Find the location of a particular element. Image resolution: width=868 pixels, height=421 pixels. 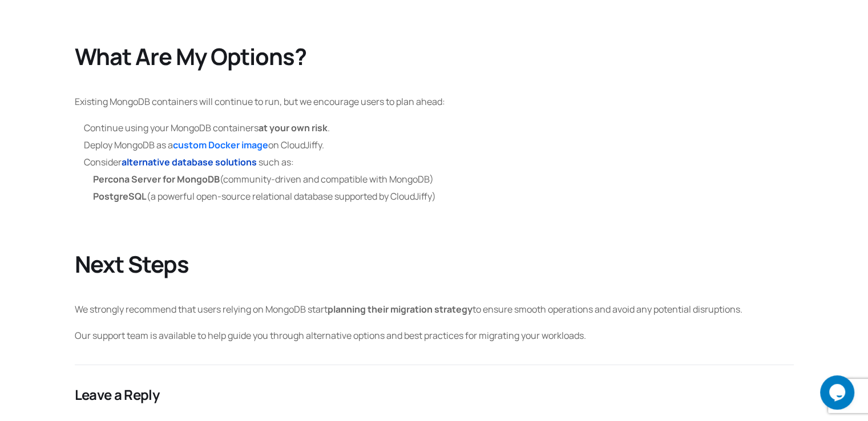

h2: What Are My Options? is located at coordinates (434, 57).